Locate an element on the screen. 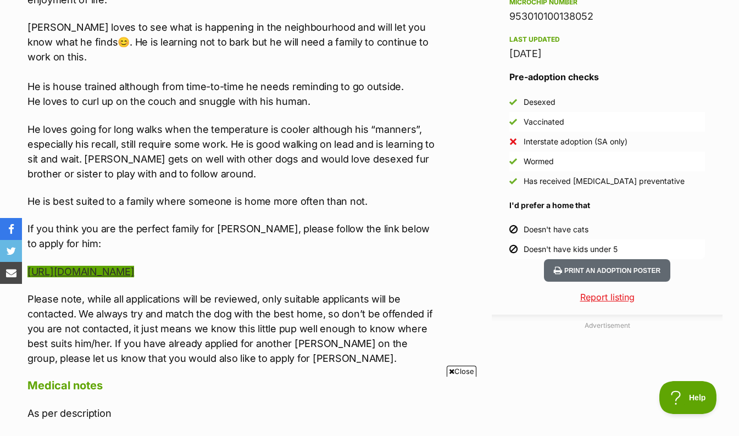  span: Close is located at coordinates (461, 371).